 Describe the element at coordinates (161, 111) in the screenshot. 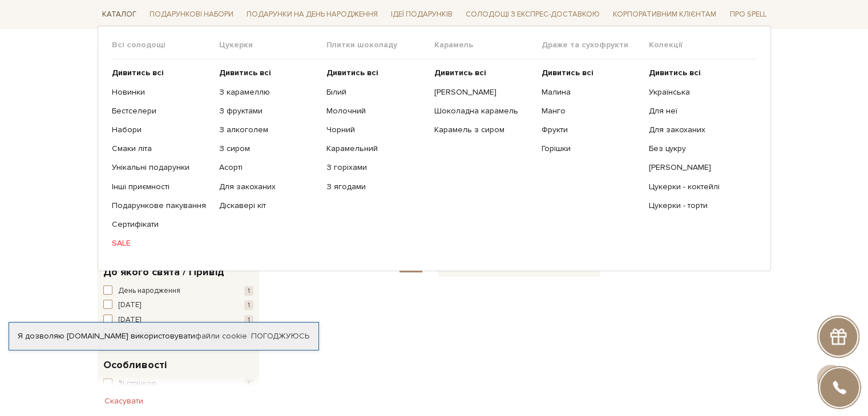

I see `a: Бестселери` at that location.